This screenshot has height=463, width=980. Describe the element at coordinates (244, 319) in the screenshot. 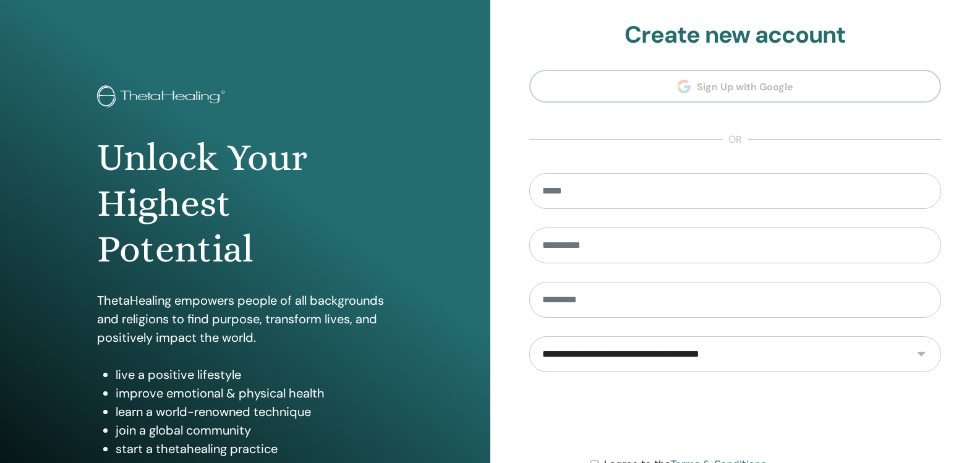

I see `p: ThetaHealing empowers people of all backgrounds and religions to find purpose, transform lives, a...` at that location.